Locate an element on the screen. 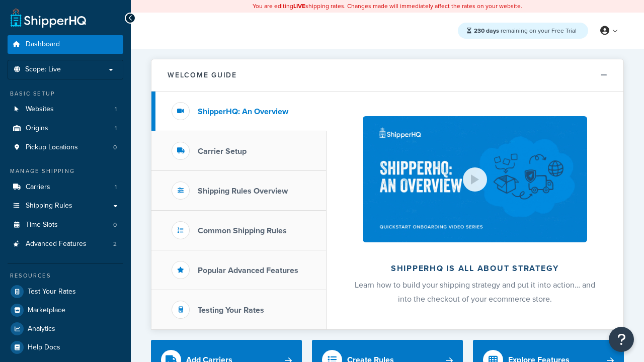 Image resolution: width=644 pixels, height=362 pixels. li: Marketplace is located at coordinates (65, 310).